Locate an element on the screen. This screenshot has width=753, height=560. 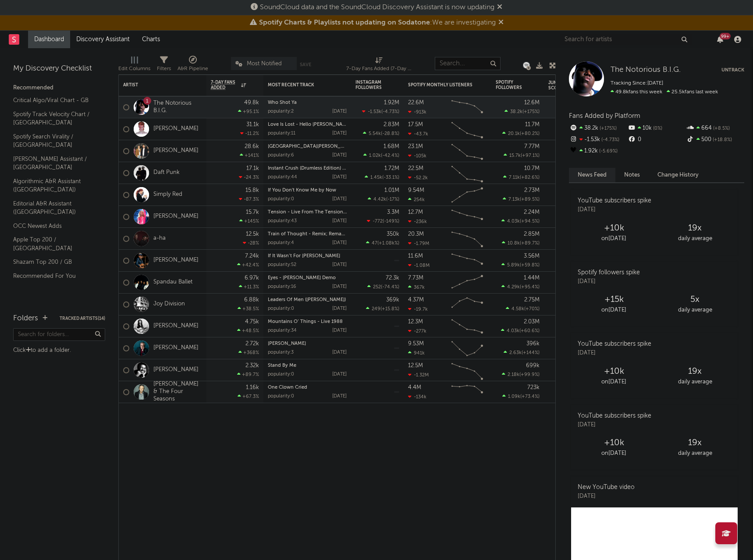
div: 350k is located at coordinates (393, 234).